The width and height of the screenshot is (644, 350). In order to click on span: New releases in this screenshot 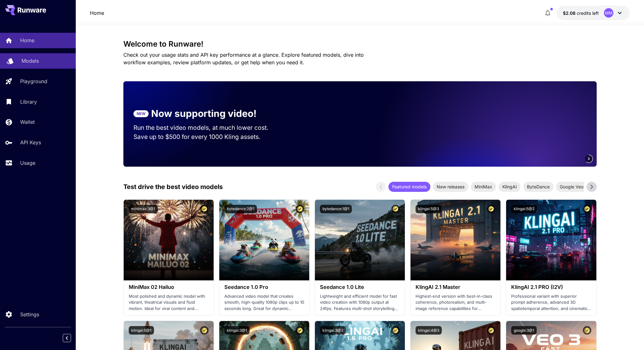, I will do `click(450, 187)`.